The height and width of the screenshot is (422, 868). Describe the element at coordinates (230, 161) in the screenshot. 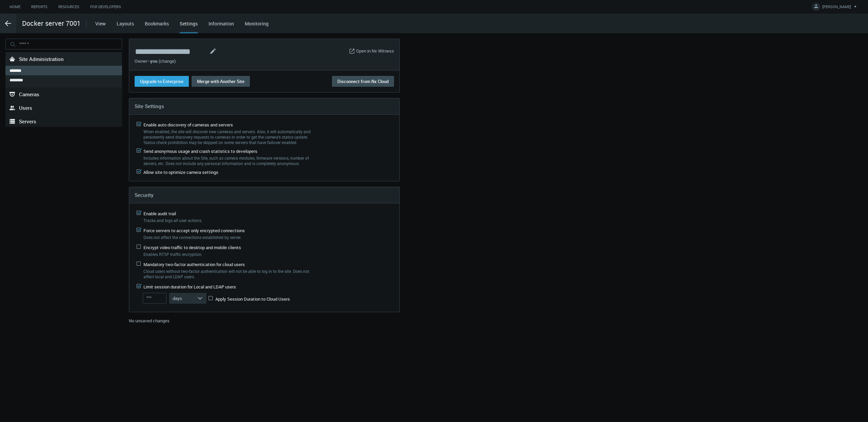

I see `label: Includes information about the Site, such as camera modules, firmware versions, number of servers...` at that location.